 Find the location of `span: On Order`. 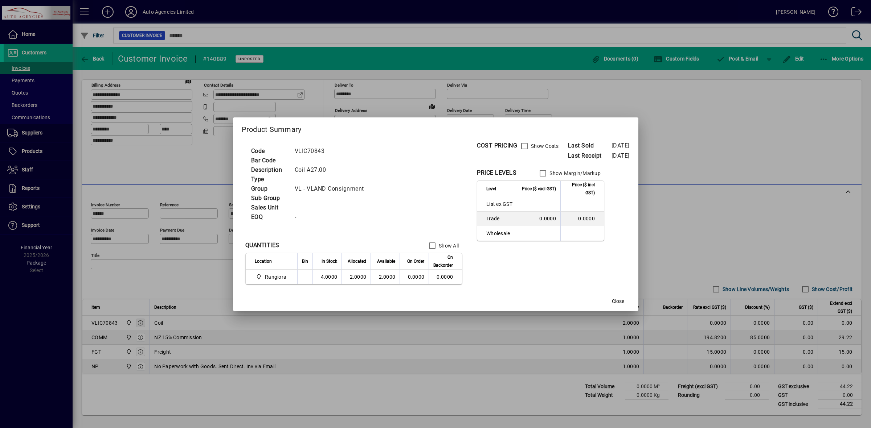

span: On Order is located at coordinates (415, 262).